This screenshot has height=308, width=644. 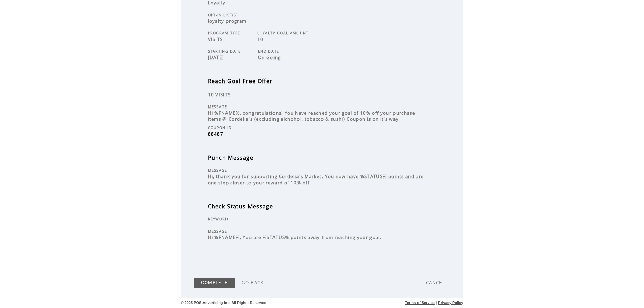 What do you see at coordinates (230, 158) in the screenshot?
I see `span: Punch Message` at bounding box center [230, 158].